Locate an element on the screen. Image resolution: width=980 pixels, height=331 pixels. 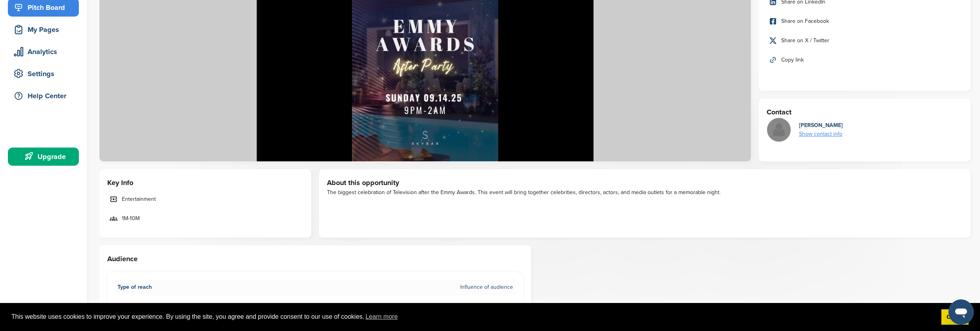
a: My Pages is located at coordinates (43, 29).